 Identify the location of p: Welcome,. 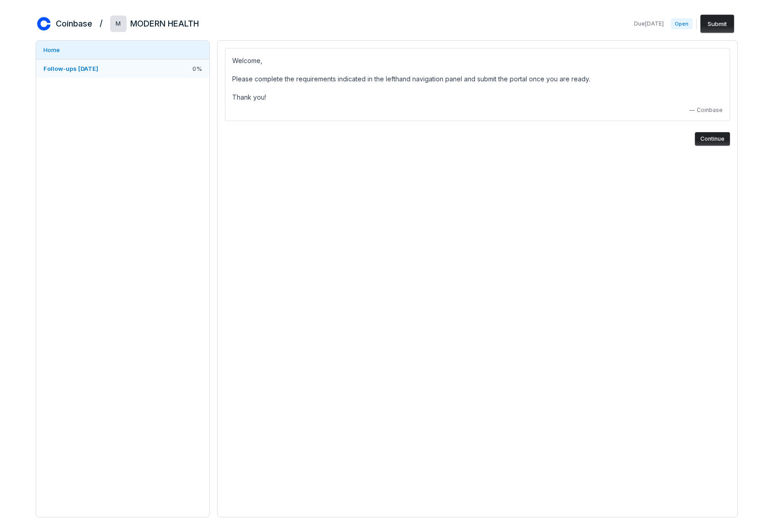
(477, 61).